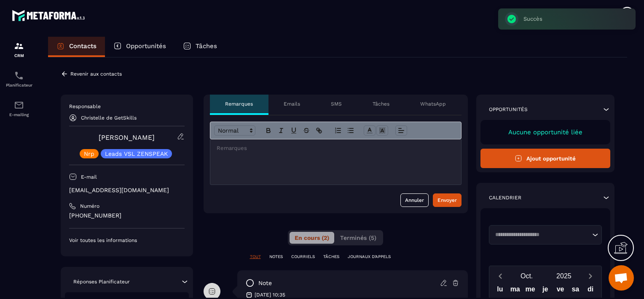 This screenshot has width=644, height=299. Describe the element at coordinates (200, 47) in the screenshot. I see `a: Tâches` at that location.